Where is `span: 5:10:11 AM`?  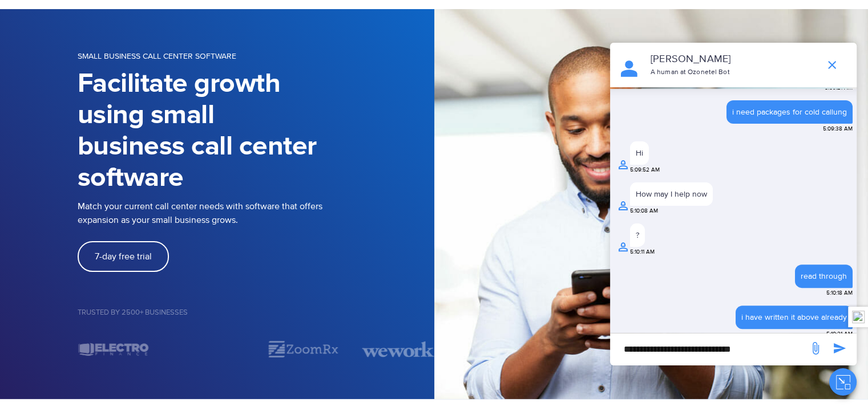 span: 5:10:11 AM is located at coordinates (642, 252).